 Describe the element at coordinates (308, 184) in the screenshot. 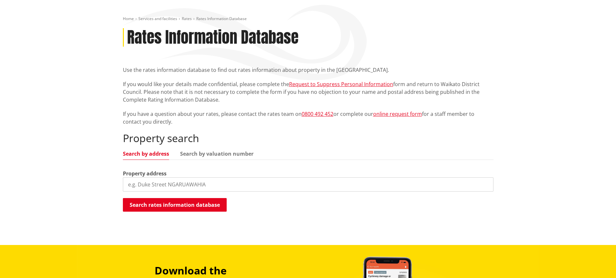

I see `input: e.g. Duke Street NGARUAWAHIA` at that location.